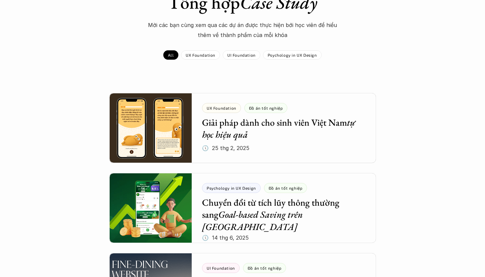 Image resolution: width=485 pixels, height=277 pixels. Describe the element at coordinates (171, 55) in the screenshot. I see `p: All` at that location.